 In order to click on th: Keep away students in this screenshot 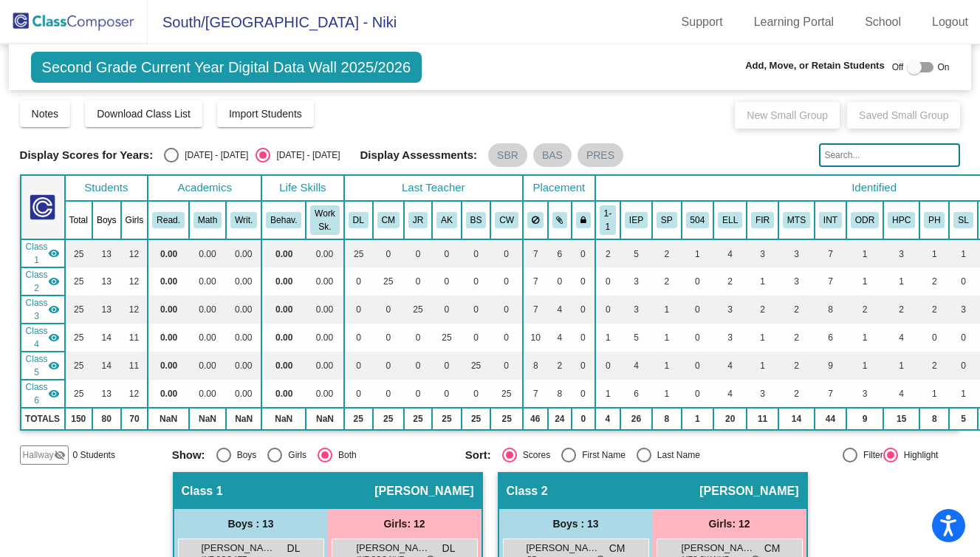, I will do `click(535, 220)`.